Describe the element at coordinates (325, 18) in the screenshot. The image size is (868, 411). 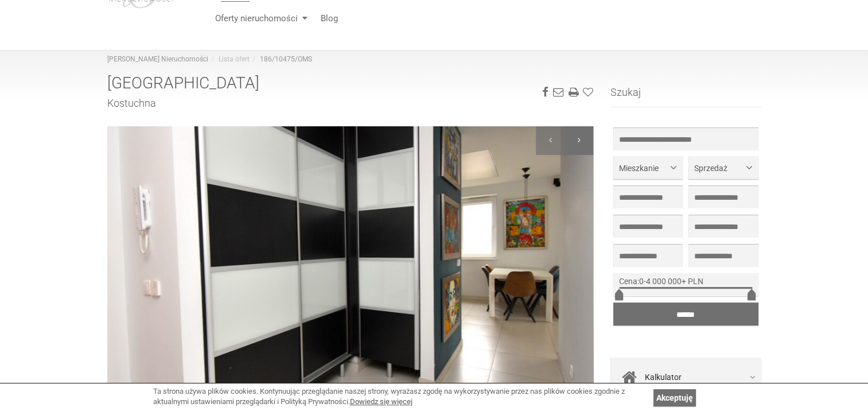
I see `a: Blog` at that location.